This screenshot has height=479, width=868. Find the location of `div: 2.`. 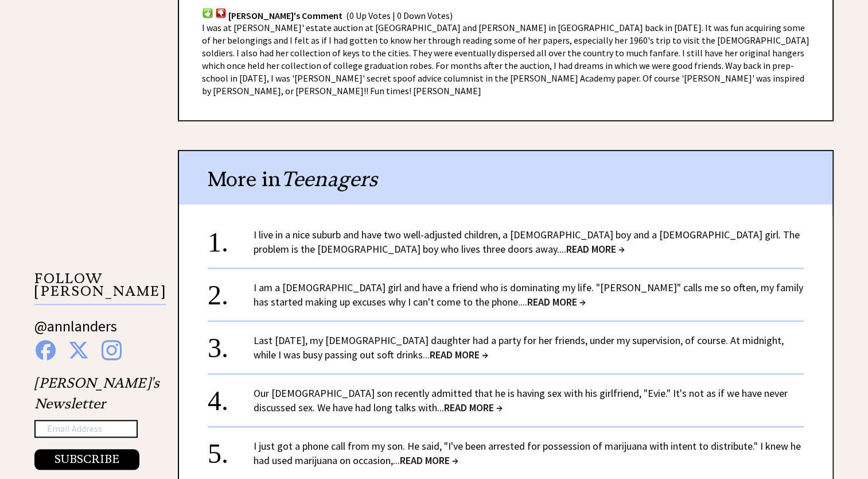

div: 2. is located at coordinates (231, 291).